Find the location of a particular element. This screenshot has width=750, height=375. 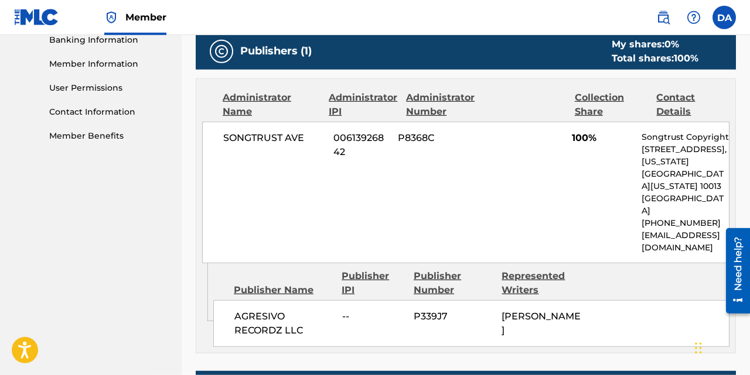

div: Open Resource Center is located at coordinates (20, 48).